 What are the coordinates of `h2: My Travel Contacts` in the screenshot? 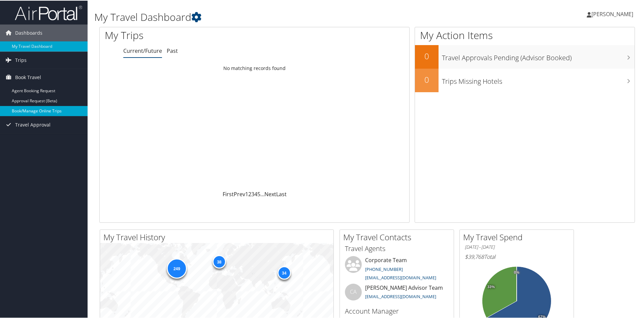 It's located at (398, 237).